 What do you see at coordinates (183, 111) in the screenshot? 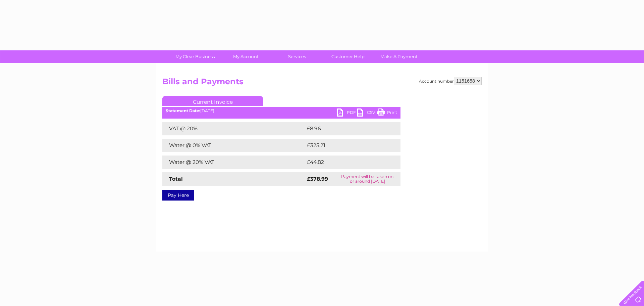
I see `b: Statement Date:` at bounding box center [183, 111].